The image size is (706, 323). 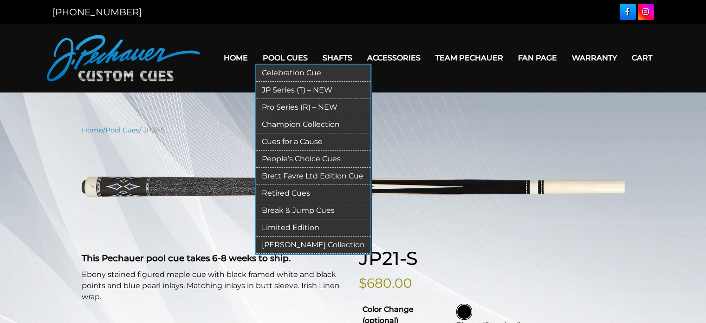 I want to click on p: Ebony stained figured maple cue with black framed white and black points and blue pearl inlays. M..., so click(x=215, y=286).